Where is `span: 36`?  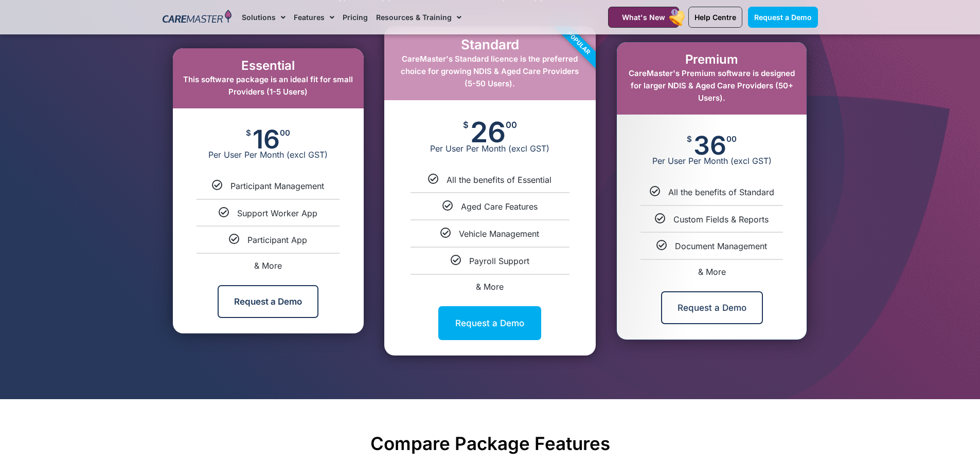 span: 36 is located at coordinates (710, 145).